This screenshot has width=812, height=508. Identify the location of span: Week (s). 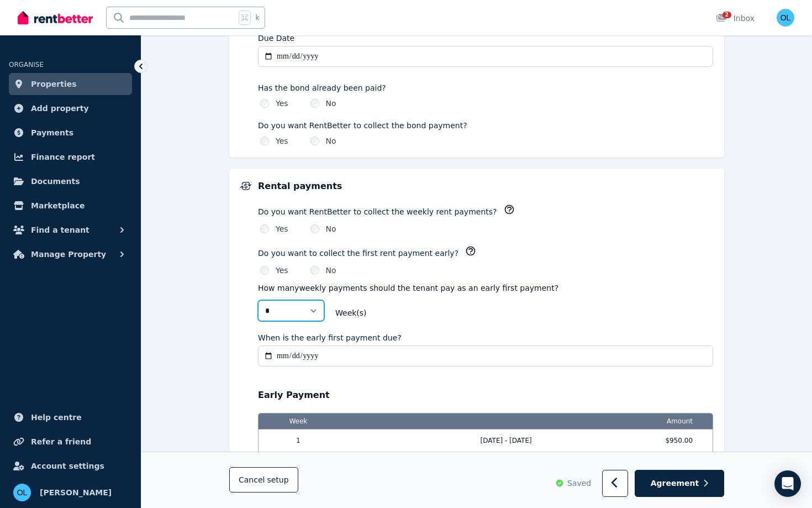
(524, 313).